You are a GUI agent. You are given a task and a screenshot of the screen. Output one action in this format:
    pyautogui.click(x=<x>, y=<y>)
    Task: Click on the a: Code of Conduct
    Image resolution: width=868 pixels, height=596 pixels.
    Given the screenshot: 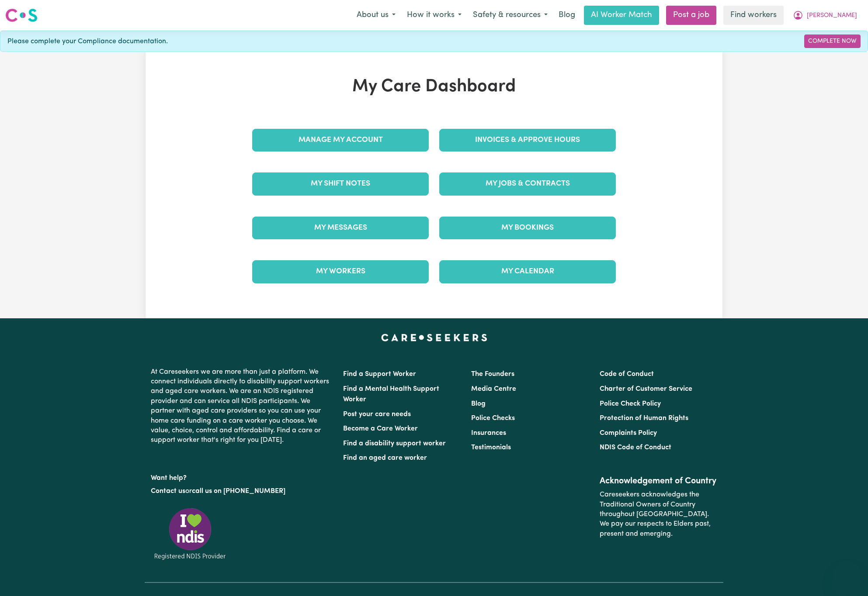 What is the action you would take?
    pyautogui.click(x=626, y=374)
    